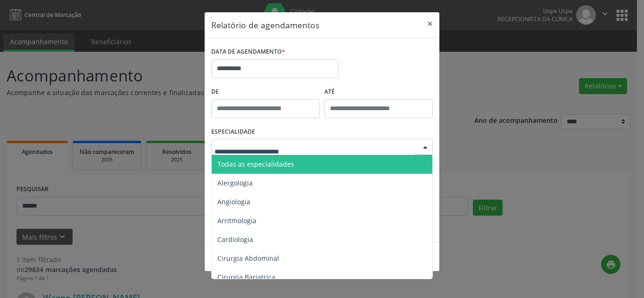 This screenshot has height=298, width=644. What do you see at coordinates (430, 24) in the screenshot?
I see `button: Close` at bounding box center [430, 24].